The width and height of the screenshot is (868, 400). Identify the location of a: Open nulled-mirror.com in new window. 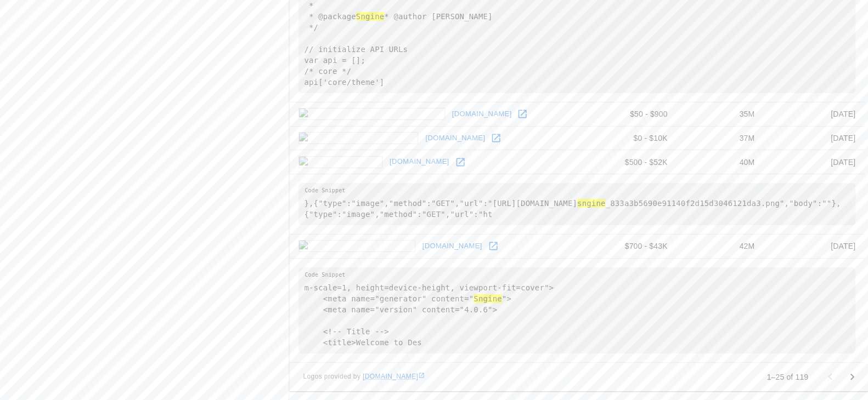
(496, 138).